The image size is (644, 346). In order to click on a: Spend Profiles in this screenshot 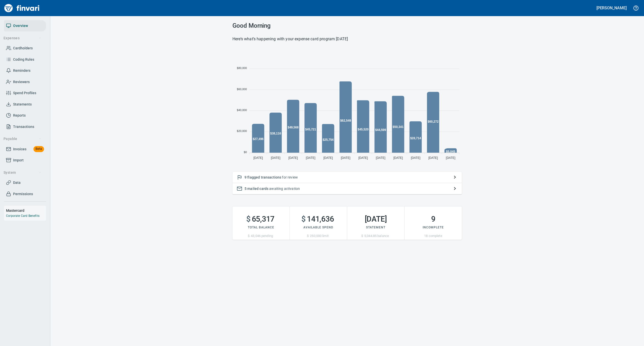, I will do `click(25, 93)`.